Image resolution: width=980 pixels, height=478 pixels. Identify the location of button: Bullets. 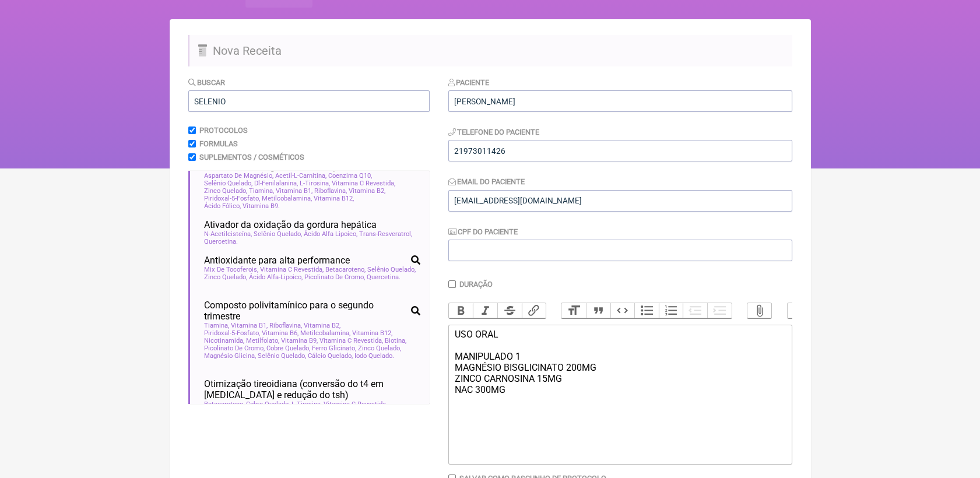
(646, 311).